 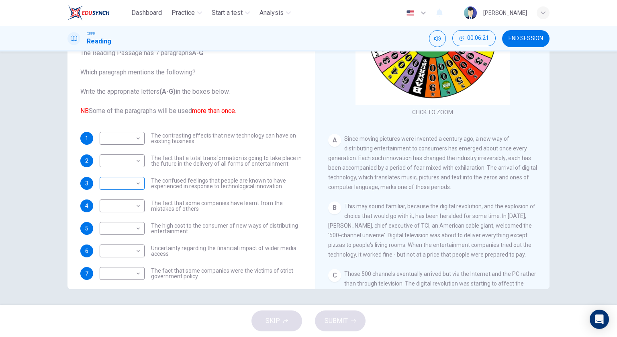 What do you see at coordinates (87, 161) in the screenshot?
I see `span: 2` at bounding box center [87, 161].